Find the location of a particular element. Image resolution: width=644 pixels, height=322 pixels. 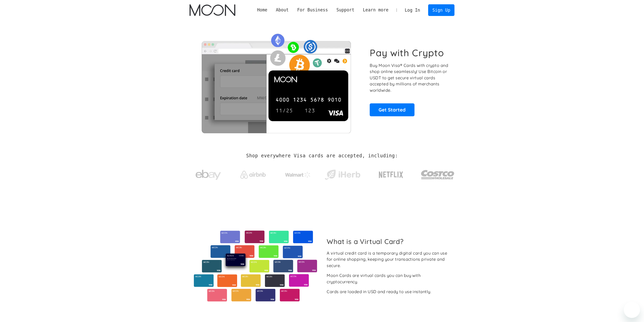

img: Airbnb is located at coordinates (253, 174).